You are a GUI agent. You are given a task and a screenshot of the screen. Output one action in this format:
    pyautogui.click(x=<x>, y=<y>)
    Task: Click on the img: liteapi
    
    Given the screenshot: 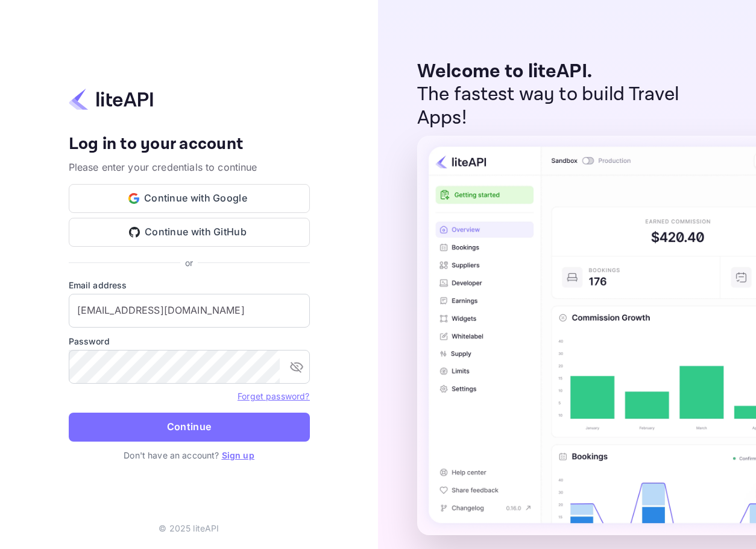 What is the action you would take?
    pyautogui.click(x=111, y=99)
    